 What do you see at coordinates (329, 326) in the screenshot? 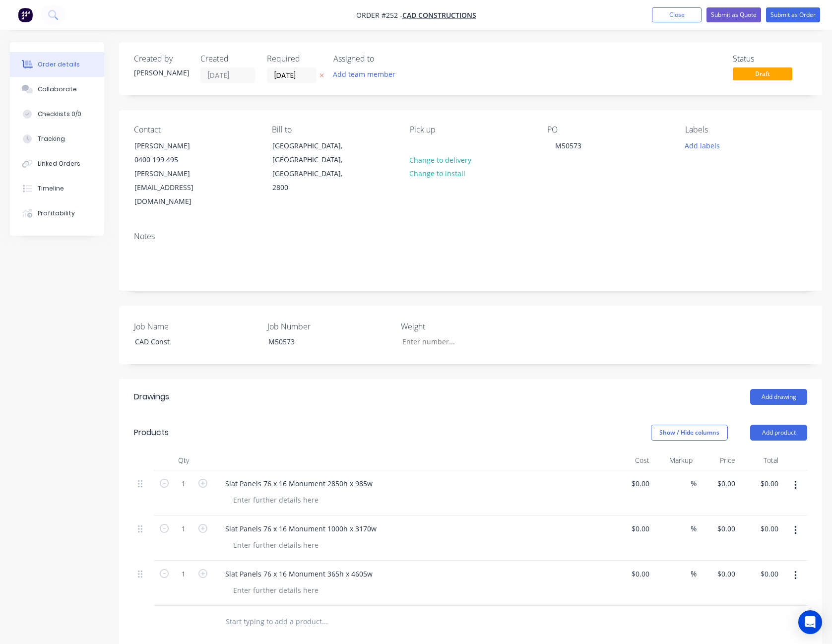
I see `label: Job Number` at bounding box center [329, 326].